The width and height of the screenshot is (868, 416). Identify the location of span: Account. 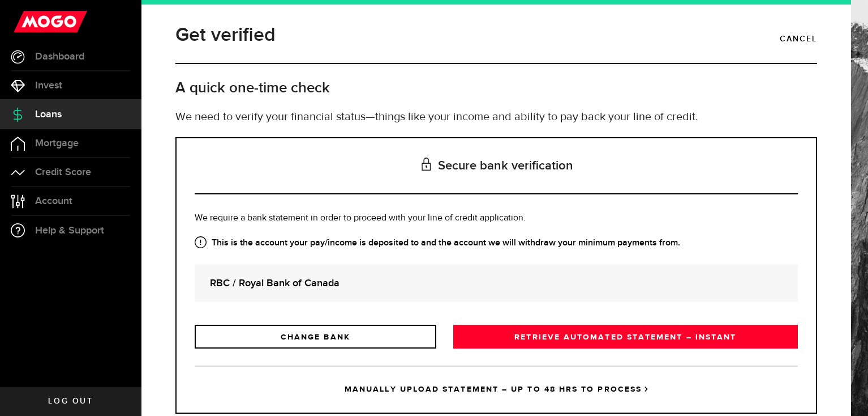
(54, 201).